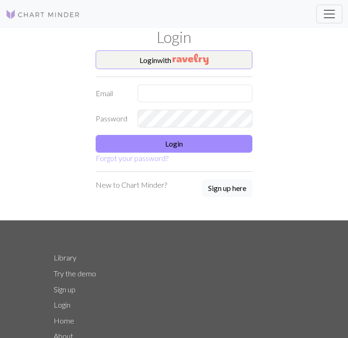 The image size is (348, 338). I want to click on a: Sign up, so click(64, 289).